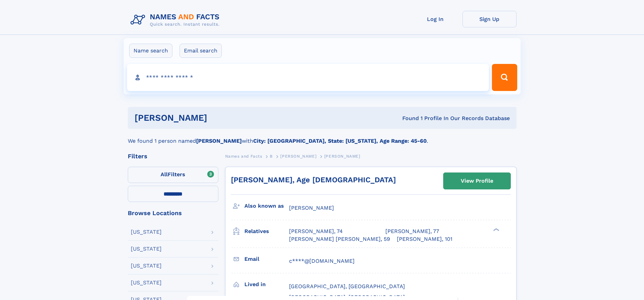 The width and height of the screenshot is (644, 300). What do you see at coordinates (477, 181) in the screenshot?
I see `a: View Profile` at bounding box center [477, 181].